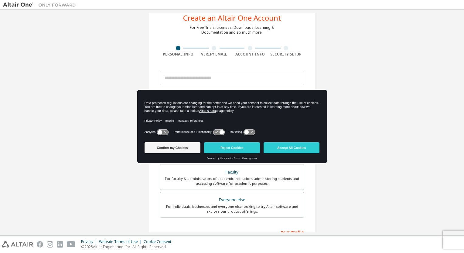 The image size is (464, 253). I want to click on div: Your Profile, so click(232, 232).